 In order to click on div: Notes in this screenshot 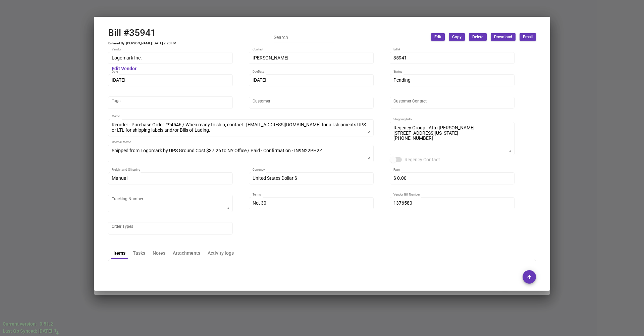, I will do `click(159, 253)`.